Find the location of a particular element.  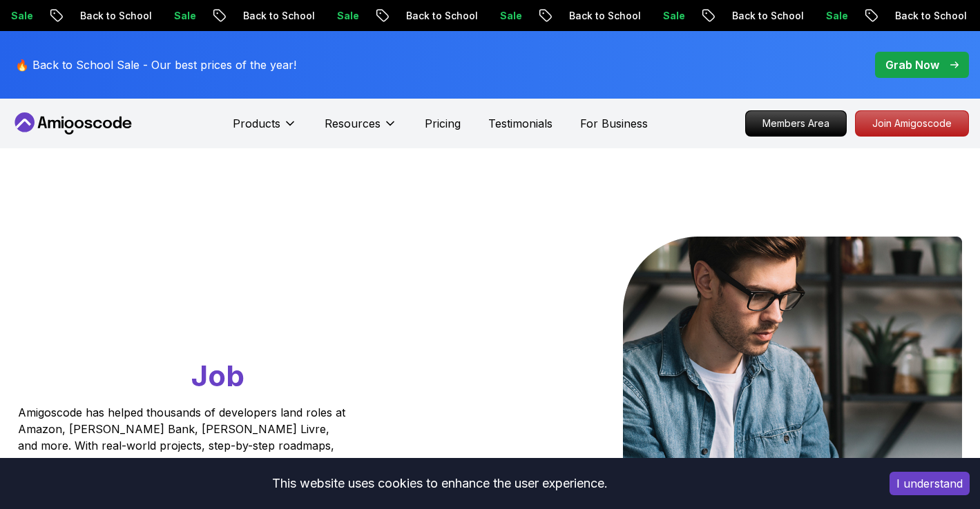

span: Job is located at coordinates (218, 376).